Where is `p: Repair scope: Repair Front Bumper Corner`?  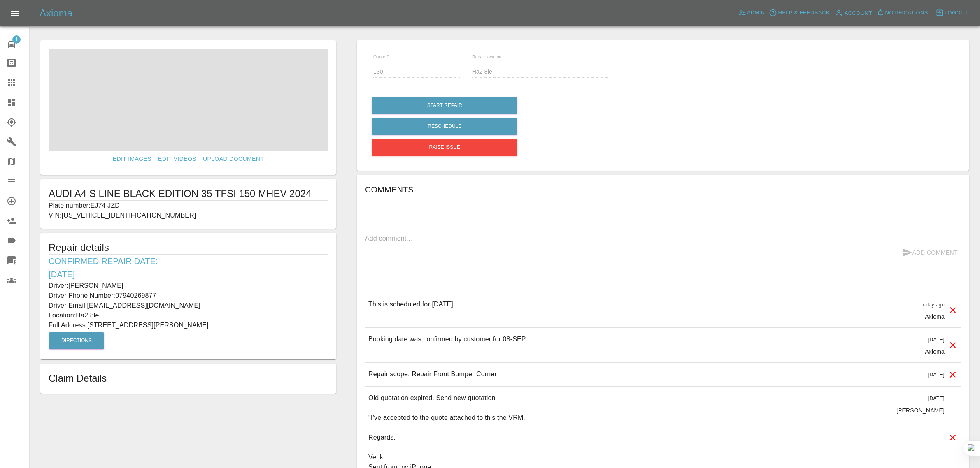
p: Repair scope: Repair Front Bumper Corner is located at coordinates (433, 374).